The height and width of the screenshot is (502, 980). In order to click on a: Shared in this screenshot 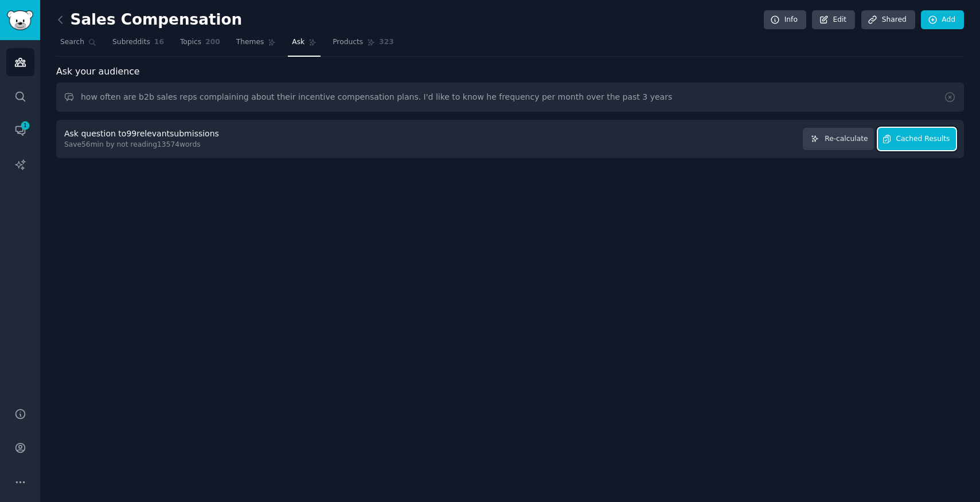, I will do `click(889, 20)`.